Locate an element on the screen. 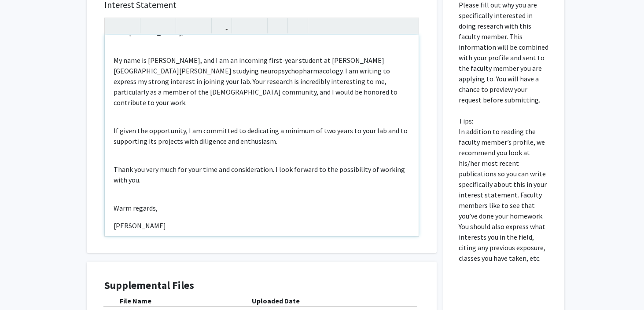 The width and height of the screenshot is (644, 310). p: Warm regards, is located at coordinates (261, 208).